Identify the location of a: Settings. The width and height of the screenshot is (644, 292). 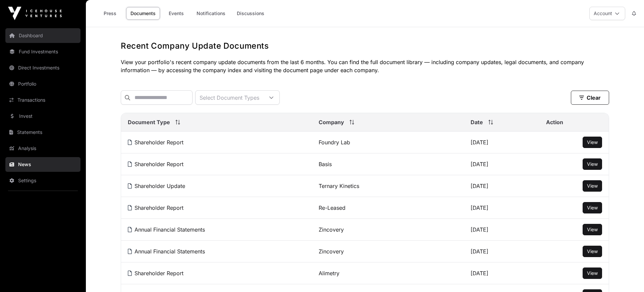
(43, 181).